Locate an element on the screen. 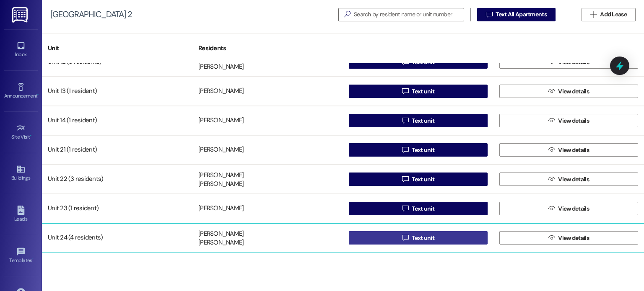 The image size is (644, 291). div: Unit 14 (1 resident) is located at coordinates (117, 121).